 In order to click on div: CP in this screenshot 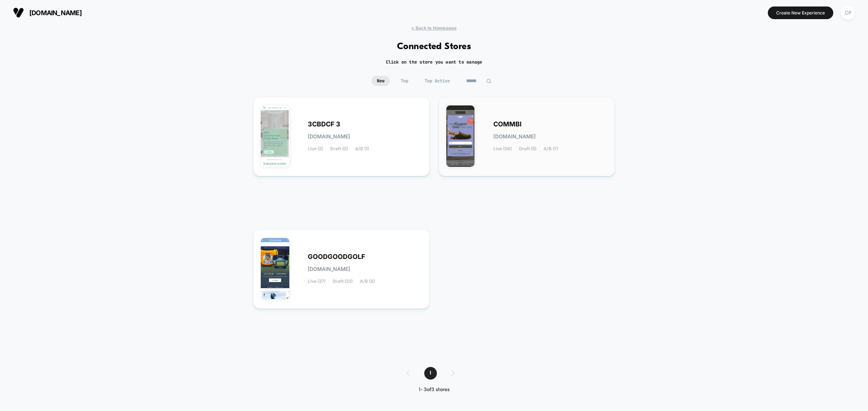, I will do `click(848, 13)`.